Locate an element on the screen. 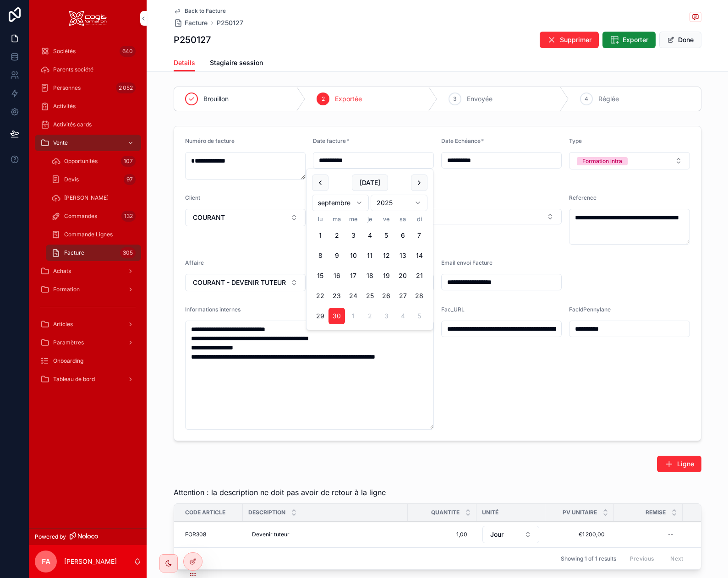 This screenshot has height=578, width=728. h1: P250127 is located at coordinates (192, 40).